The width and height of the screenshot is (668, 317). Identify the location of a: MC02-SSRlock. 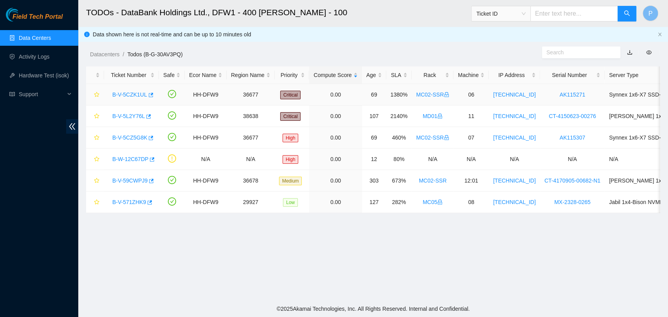
(432, 138).